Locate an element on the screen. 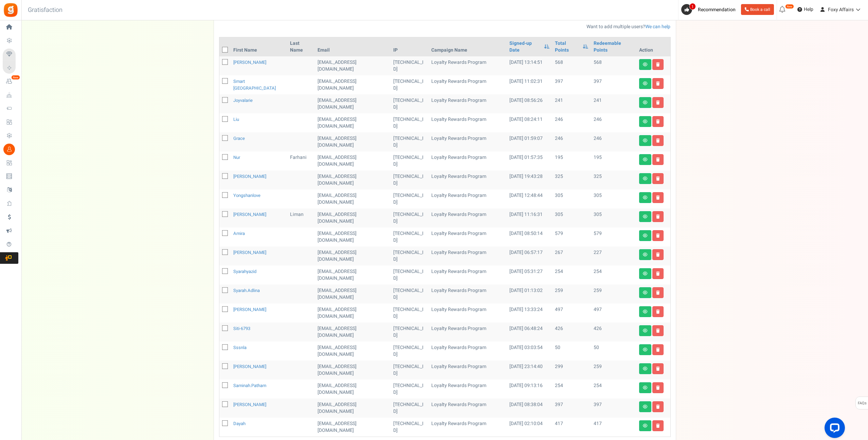 The image size is (868, 440). span: FAQs is located at coordinates (862, 403).